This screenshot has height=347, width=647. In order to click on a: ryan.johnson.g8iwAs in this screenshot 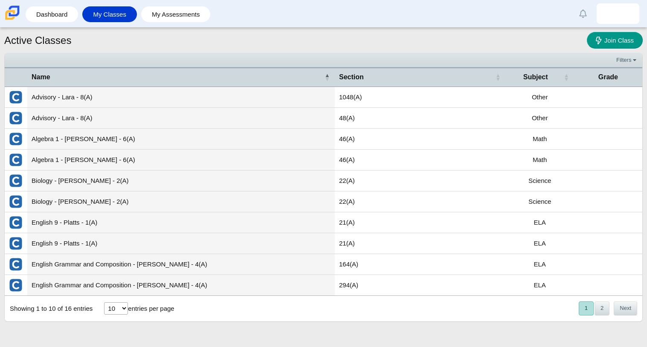, I will do `click(618, 14)`.